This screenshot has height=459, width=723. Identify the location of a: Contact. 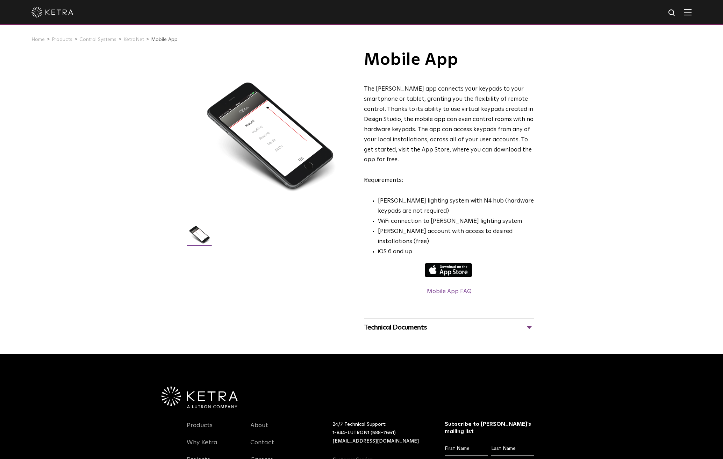
(262, 446).